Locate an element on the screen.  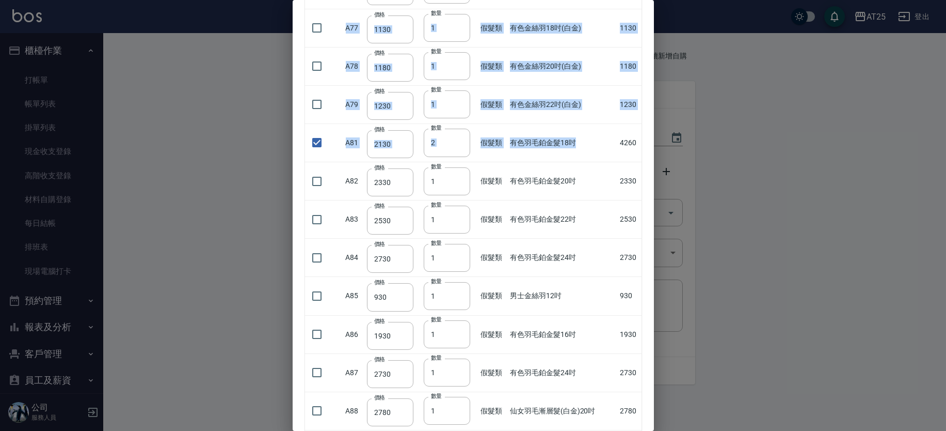
td: A79 is located at coordinates (354, 104).